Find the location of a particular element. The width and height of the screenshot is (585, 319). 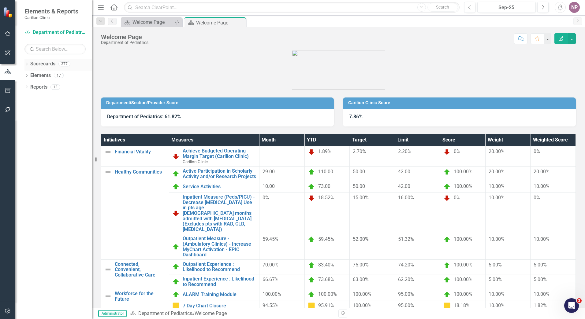

a: Outpatient Experience : Likelihood to Recommend is located at coordinates (219, 267).